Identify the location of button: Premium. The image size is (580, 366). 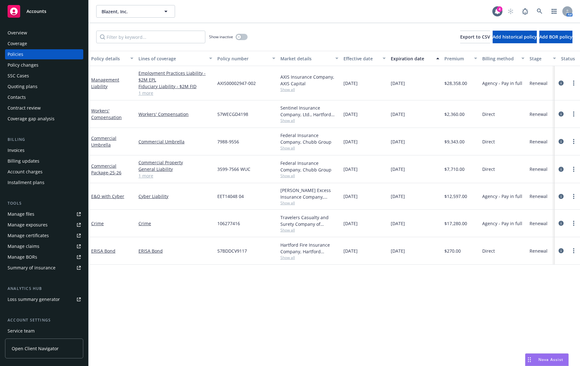
(461, 58).